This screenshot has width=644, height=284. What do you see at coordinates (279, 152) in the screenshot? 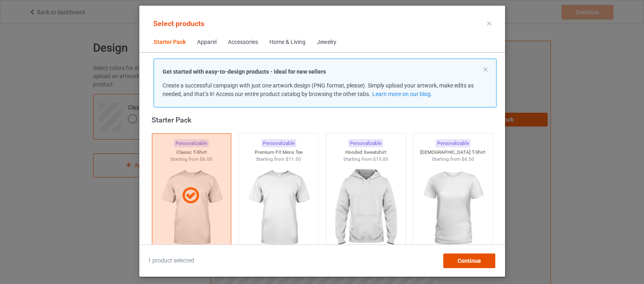
I see `div: Premium Fit Mens Tee` at bounding box center [279, 152].